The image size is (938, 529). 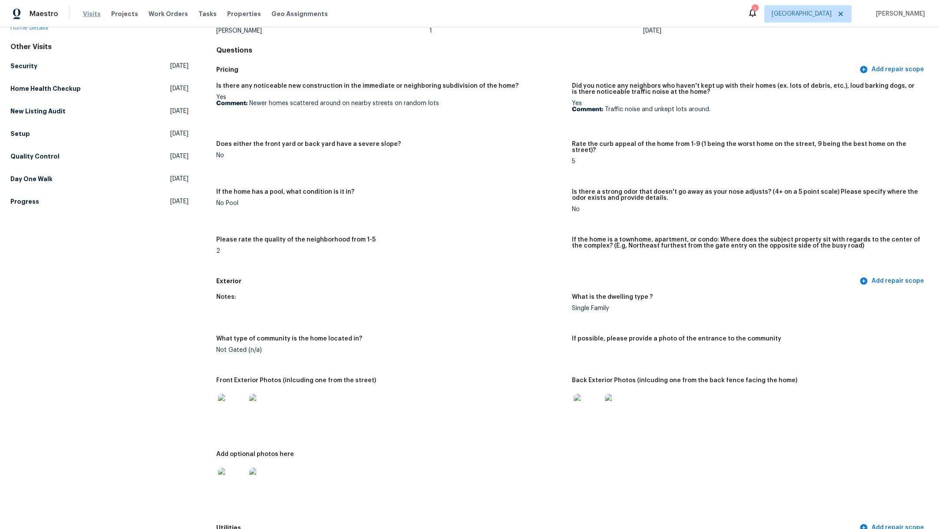 I want to click on h4: Questions, so click(x=572, y=50).